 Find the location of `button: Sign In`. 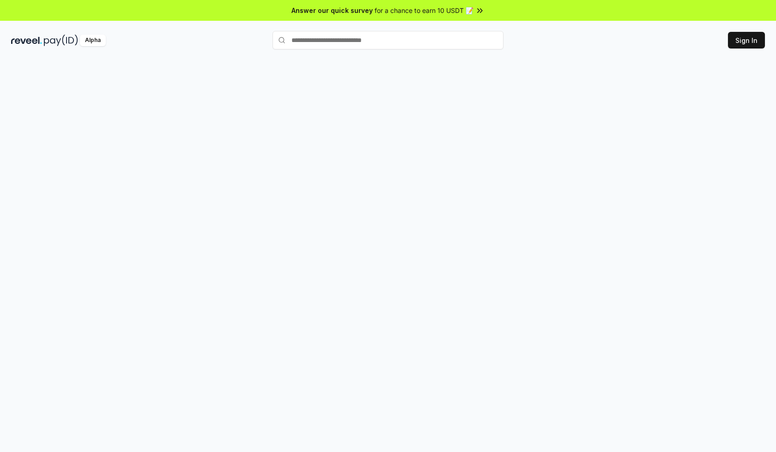

button: Sign In is located at coordinates (747, 40).